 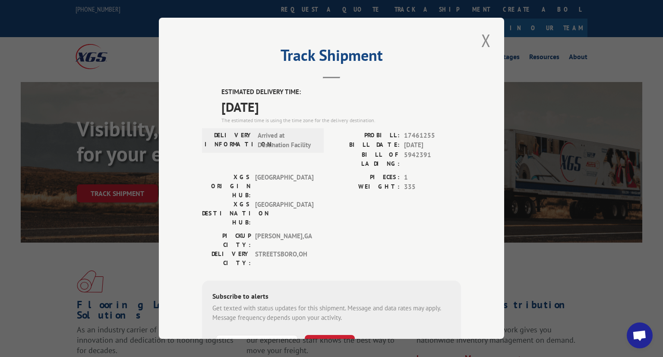 What do you see at coordinates (257, 344) in the screenshot?
I see `input: Phone Number` at bounding box center [257, 344].